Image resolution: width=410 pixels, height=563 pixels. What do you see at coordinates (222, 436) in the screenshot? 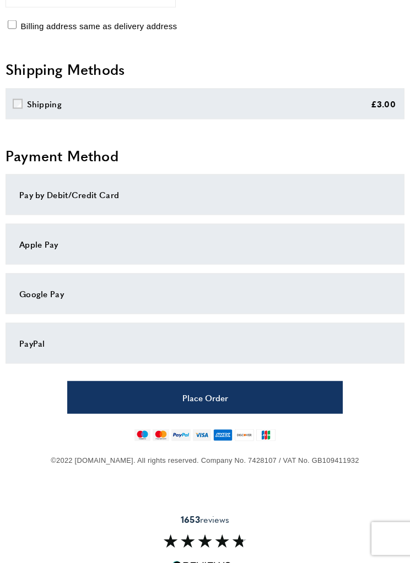
I see `img: american-express` at bounding box center [222, 436].